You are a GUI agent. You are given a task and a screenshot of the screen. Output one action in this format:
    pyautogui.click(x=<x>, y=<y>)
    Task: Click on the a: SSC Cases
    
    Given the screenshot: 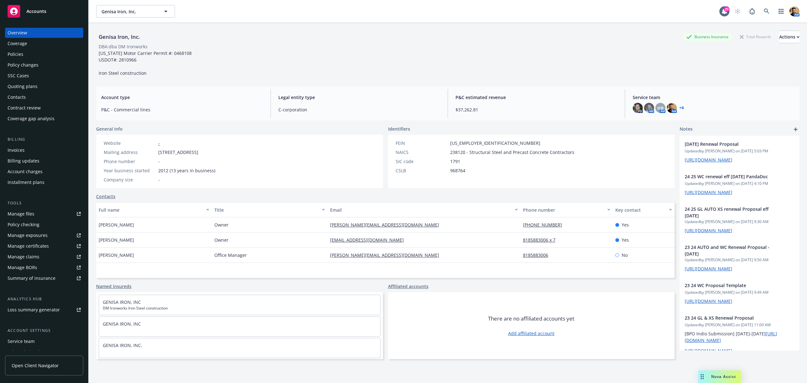 What is the action you would take?
    pyautogui.click(x=44, y=76)
    